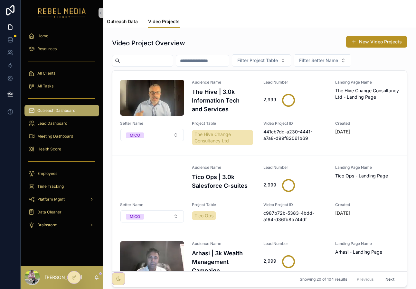 This screenshot has width=416, height=289. I want to click on a: The Hive Change Consultancy Ltd, so click(222, 138).